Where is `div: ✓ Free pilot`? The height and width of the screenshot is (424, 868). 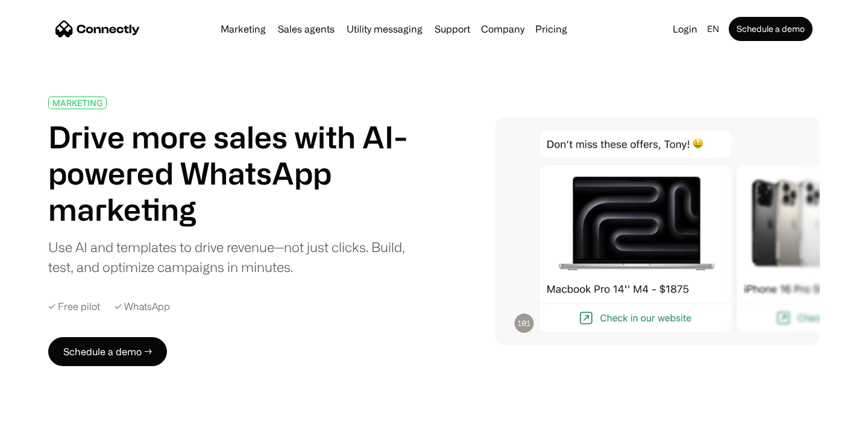 div: ✓ Free pilot is located at coordinates (74, 306).